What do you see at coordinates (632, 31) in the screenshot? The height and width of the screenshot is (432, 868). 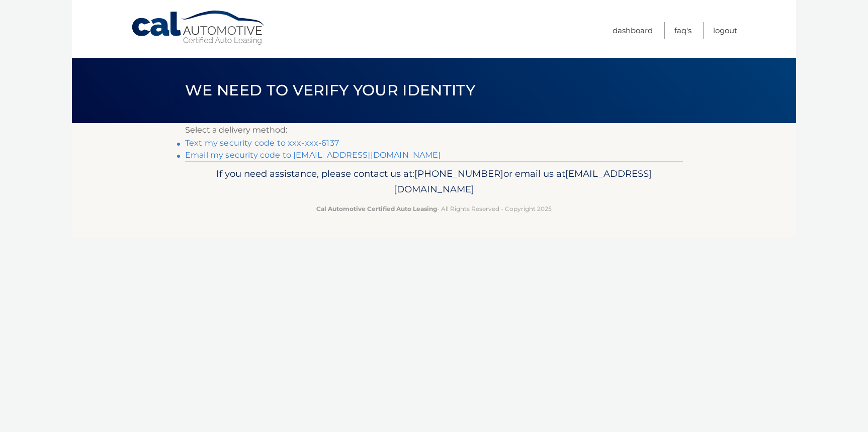 I see `a: Dashboard` at bounding box center [632, 31].